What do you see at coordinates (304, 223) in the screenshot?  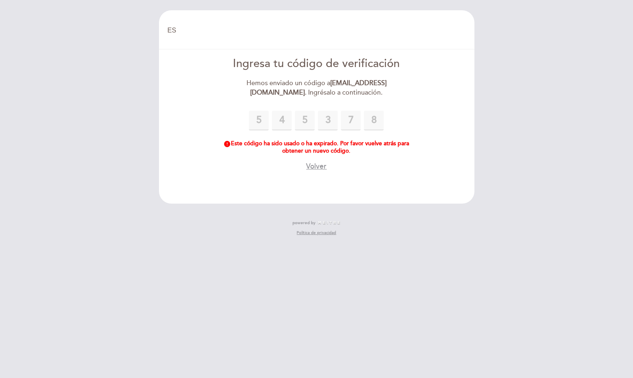 I see `span: powered by` at bounding box center [304, 223].